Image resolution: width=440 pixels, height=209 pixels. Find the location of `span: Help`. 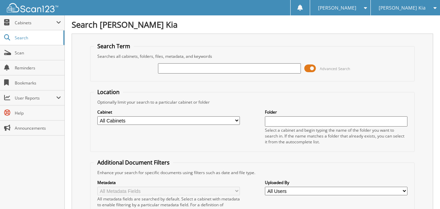

span: Help is located at coordinates (38, 113).